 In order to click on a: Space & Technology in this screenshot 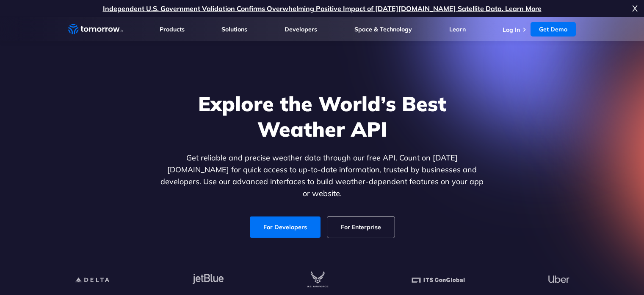, I will do `click(383, 30)`.